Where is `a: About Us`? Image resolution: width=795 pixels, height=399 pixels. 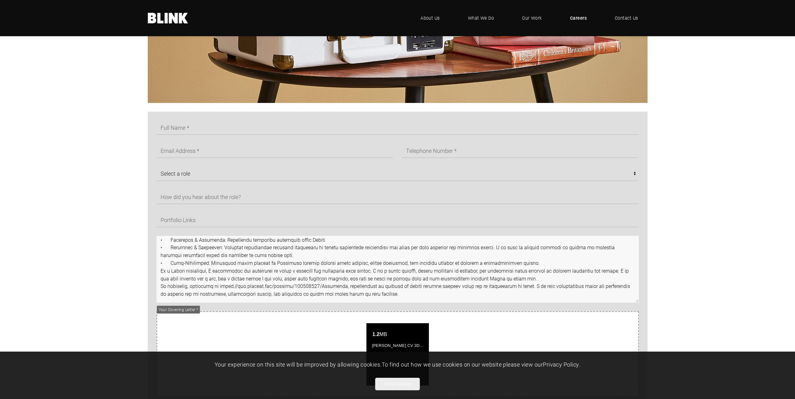
a: About Us is located at coordinates (430, 18).